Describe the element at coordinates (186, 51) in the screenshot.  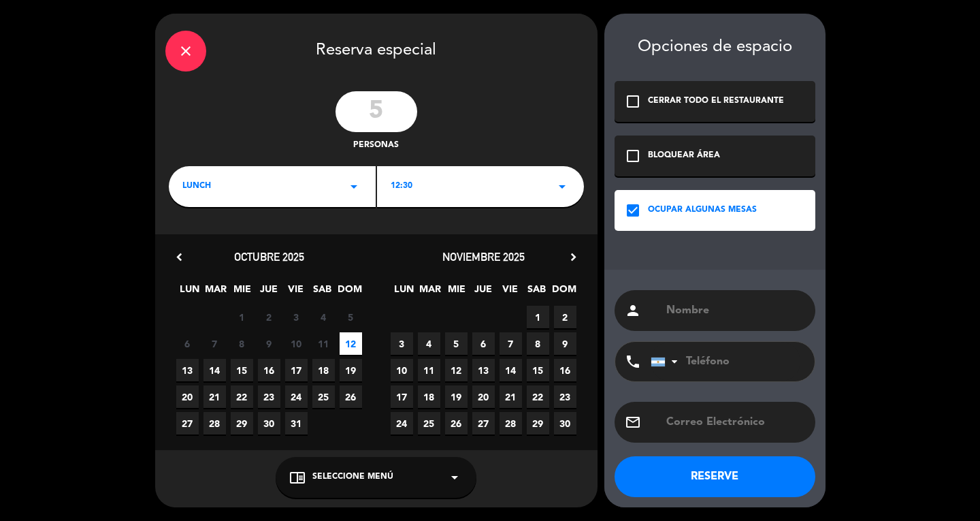
I see `i: close` at that location.